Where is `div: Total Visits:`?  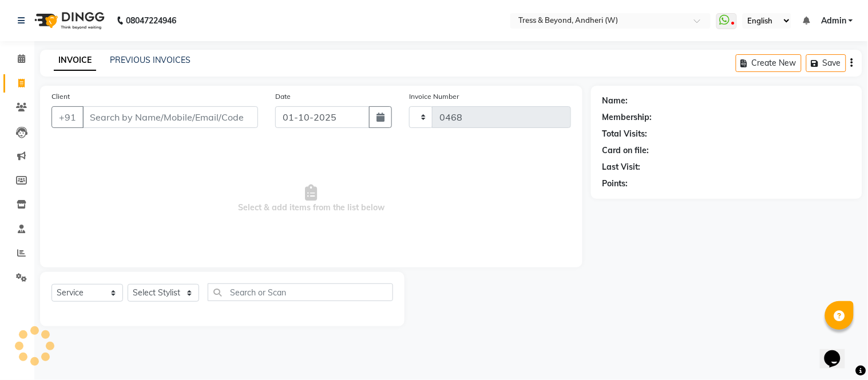
div: Total Visits: is located at coordinates (625, 134).